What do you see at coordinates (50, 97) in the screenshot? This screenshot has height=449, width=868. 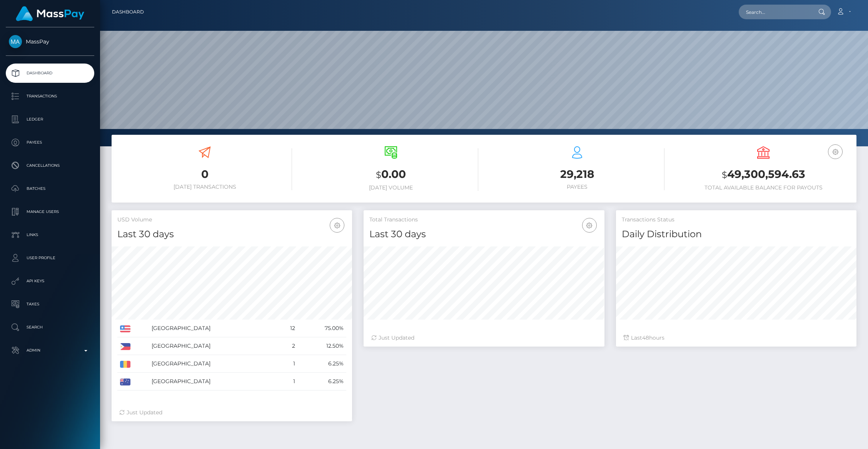 I see `p: Transactions` at bounding box center [50, 97].